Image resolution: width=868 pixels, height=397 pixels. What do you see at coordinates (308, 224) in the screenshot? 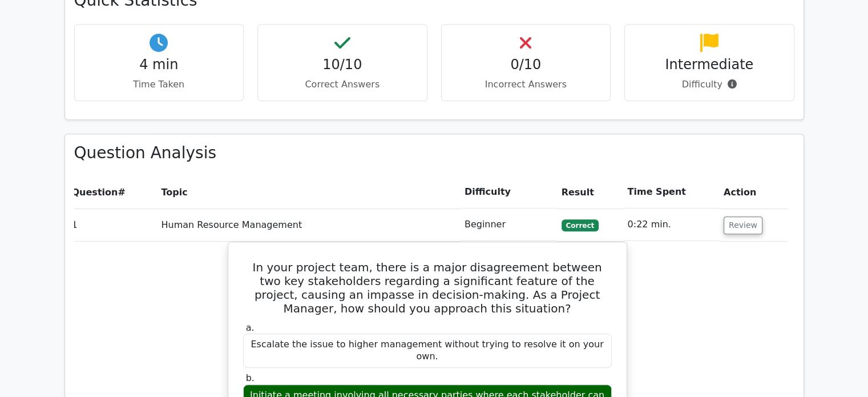
I see `td: Human Resource Management` at bounding box center [308, 224].